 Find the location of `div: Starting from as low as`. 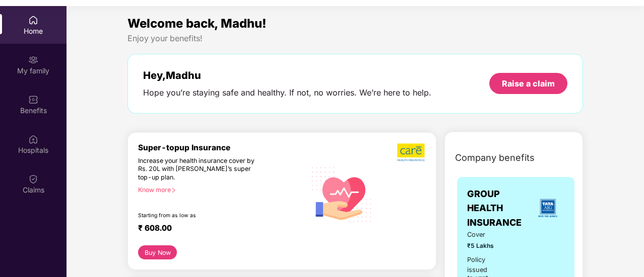

div: Starting from as low as is located at coordinates (201, 216).